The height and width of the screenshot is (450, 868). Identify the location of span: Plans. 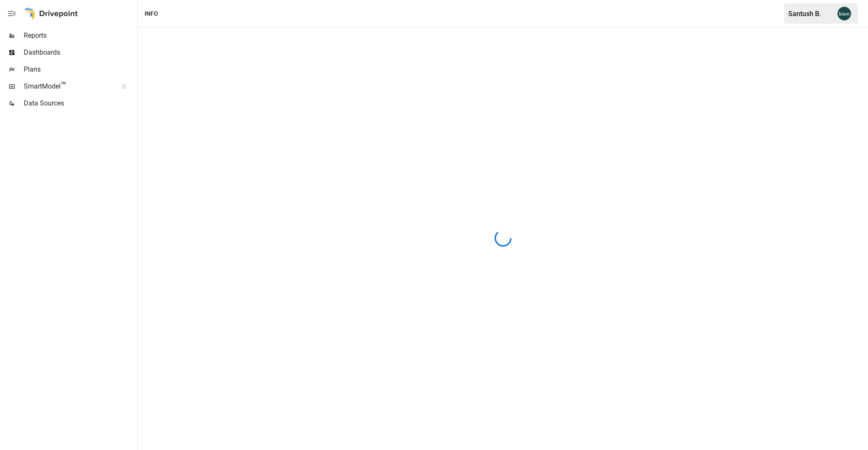
(79, 70).